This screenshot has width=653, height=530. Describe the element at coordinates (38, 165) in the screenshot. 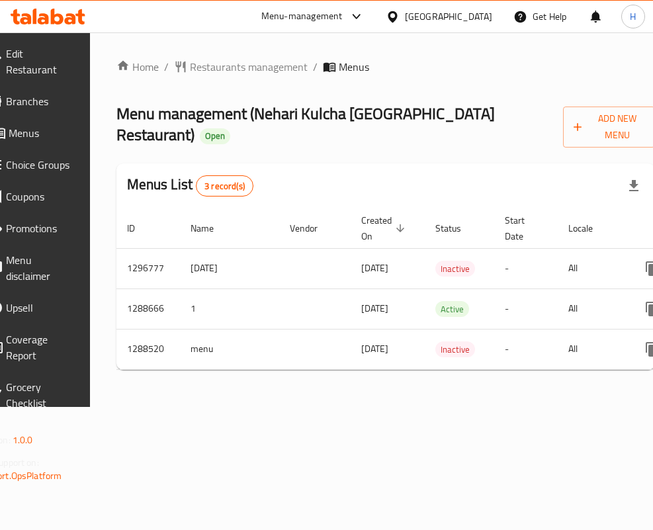

I see `span: Choice Groups` at that location.